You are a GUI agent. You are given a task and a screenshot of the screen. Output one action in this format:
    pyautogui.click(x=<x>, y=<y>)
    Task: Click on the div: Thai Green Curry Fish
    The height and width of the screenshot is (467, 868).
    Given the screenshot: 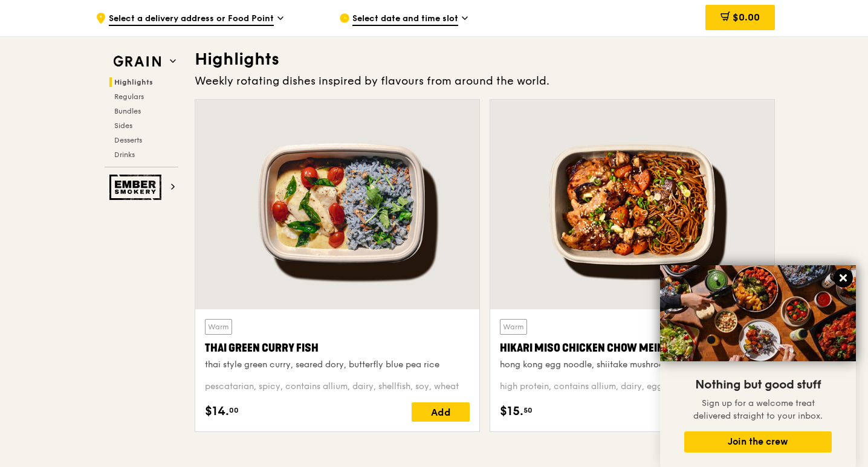 What is the action you would take?
    pyautogui.click(x=338, y=348)
    